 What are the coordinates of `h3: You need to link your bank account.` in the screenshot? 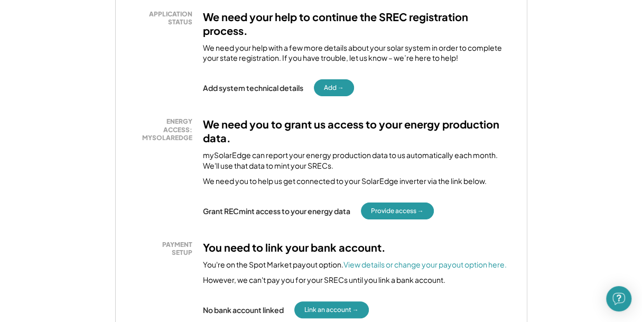 It's located at (294, 247).